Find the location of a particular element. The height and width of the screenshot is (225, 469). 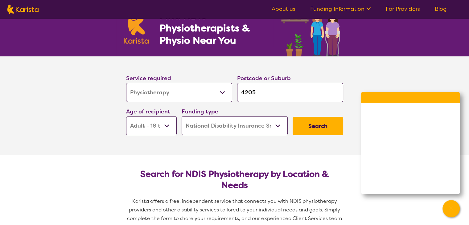

button: Search is located at coordinates (318, 126).